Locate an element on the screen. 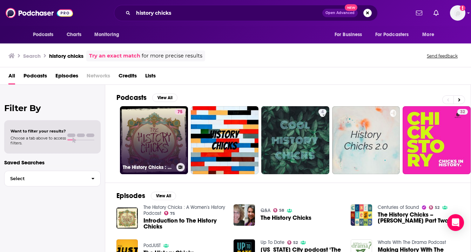 This screenshot has width=471, height=252. img: Introduction to The History Chicks is located at coordinates (127, 218).